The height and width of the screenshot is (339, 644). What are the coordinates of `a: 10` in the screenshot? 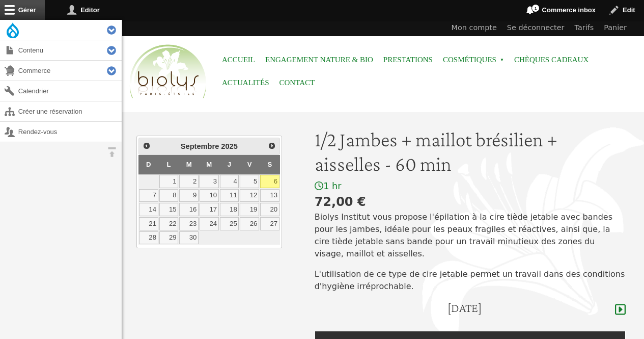 It's located at (209, 196).